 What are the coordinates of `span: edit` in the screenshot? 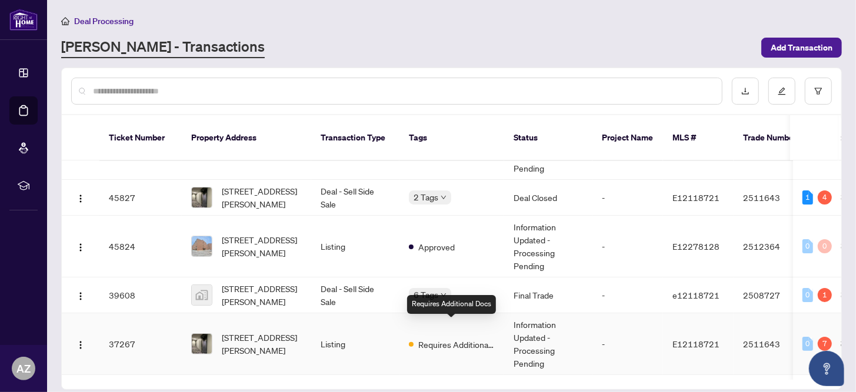 It's located at (782, 91).